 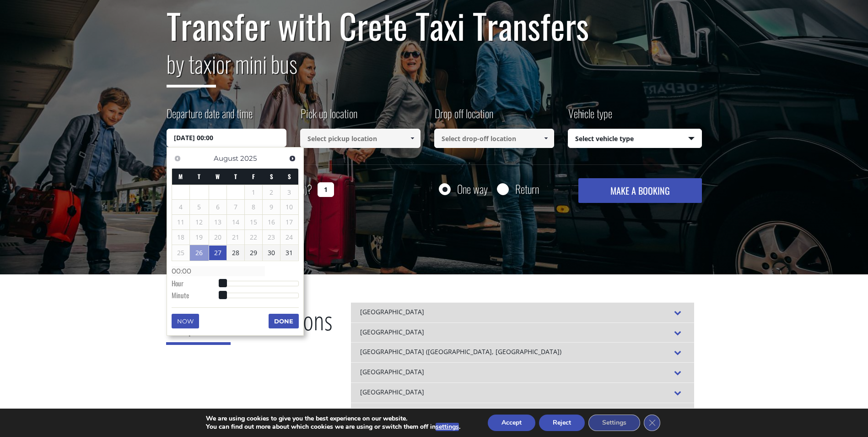 What do you see at coordinates (253, 253) in the screenshot?
I see `a: 29` at bounding box center [253, 253].